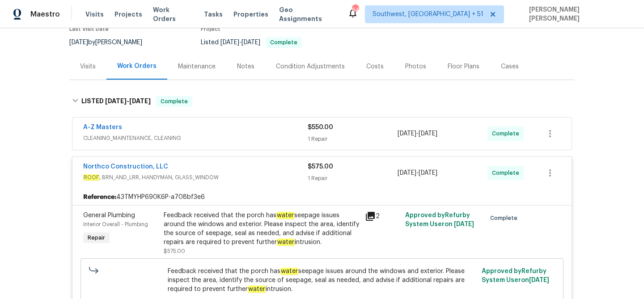 This screenshot has width=644, height=299. Describe the element at coordinates (210, 29) in the screenshot. I see `span: Project` at that location.